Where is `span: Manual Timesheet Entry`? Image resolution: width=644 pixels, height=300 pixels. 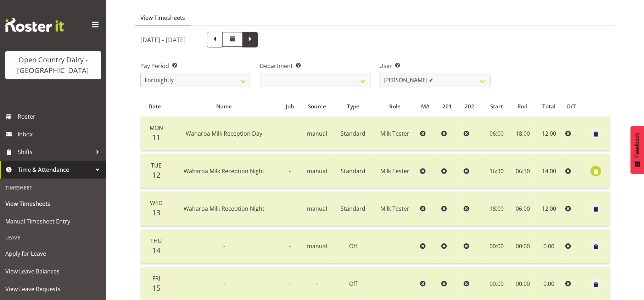 span: Manual Timesheet Entry is located at coordinates (53, 221).